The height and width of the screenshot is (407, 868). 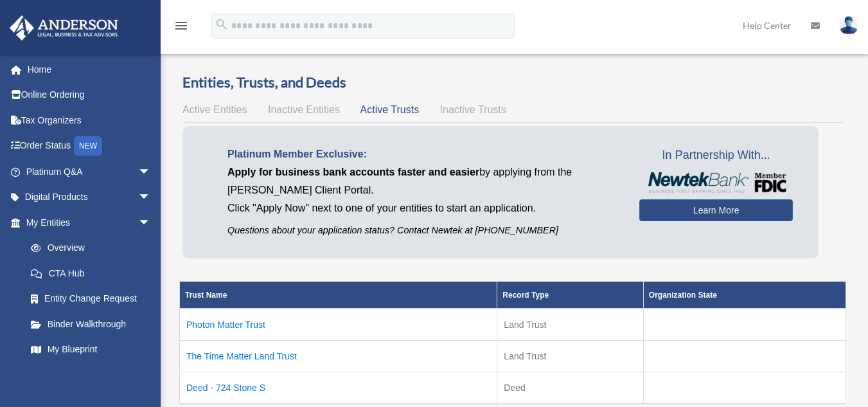 I want to click on span: Apply for business bank accounts faster and easier, so click(x=353, y=172).